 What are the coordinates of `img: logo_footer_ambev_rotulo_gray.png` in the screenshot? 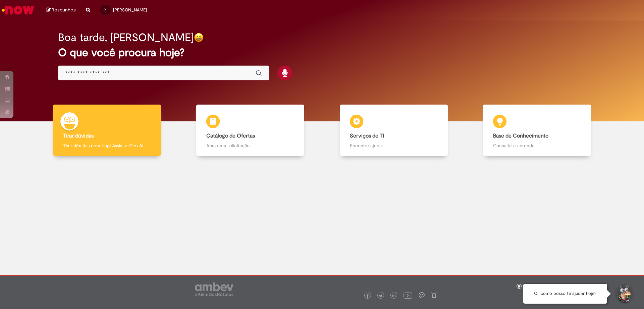 It's located at (214, 289).